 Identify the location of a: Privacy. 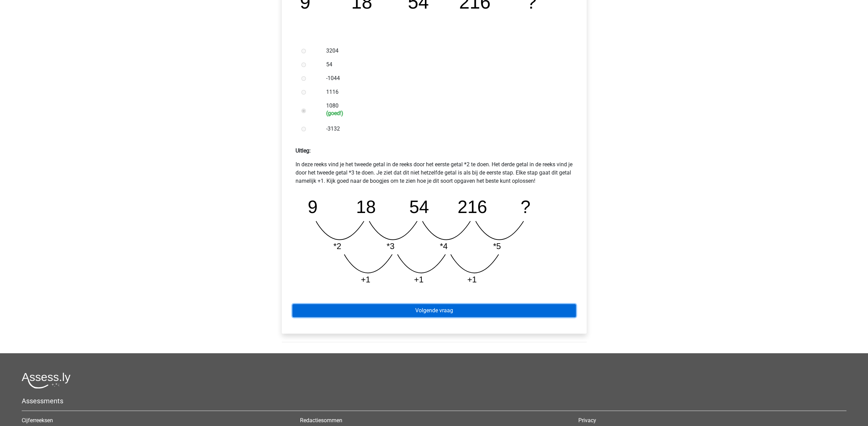
(587, 420).